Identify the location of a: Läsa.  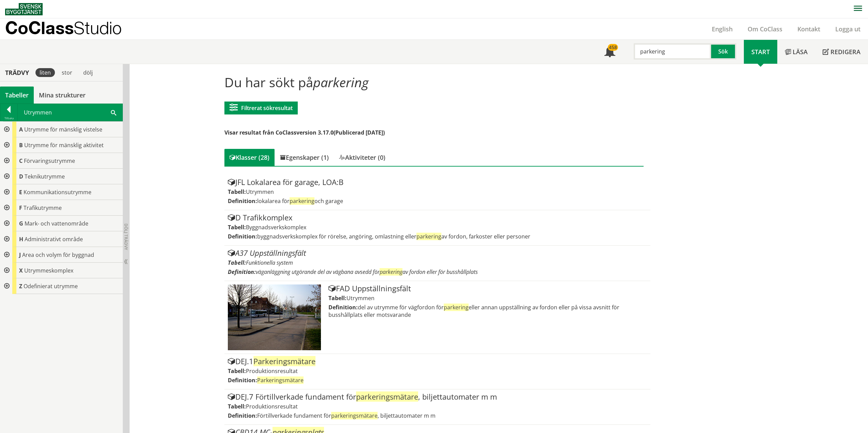
(796, 51).